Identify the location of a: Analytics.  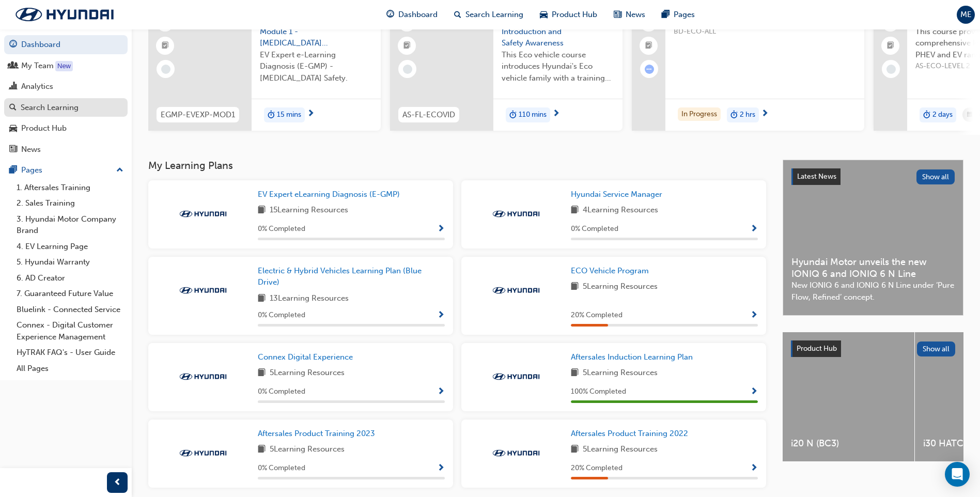
(66, 86).